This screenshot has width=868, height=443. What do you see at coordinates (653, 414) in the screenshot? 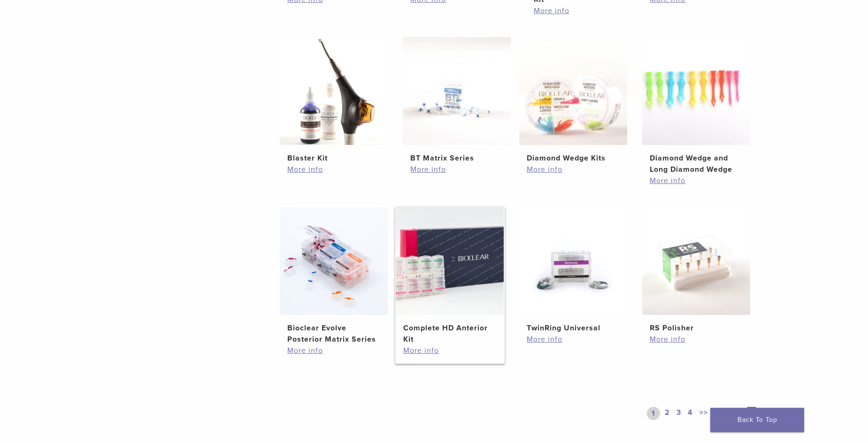
I see `a: 1` at bounding box center [653, 414].